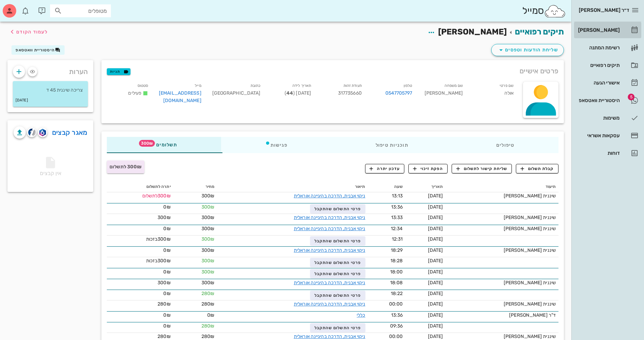 The image size is (644, 340). I want to click on span: הפקת זיכוי, so click(429, 169).